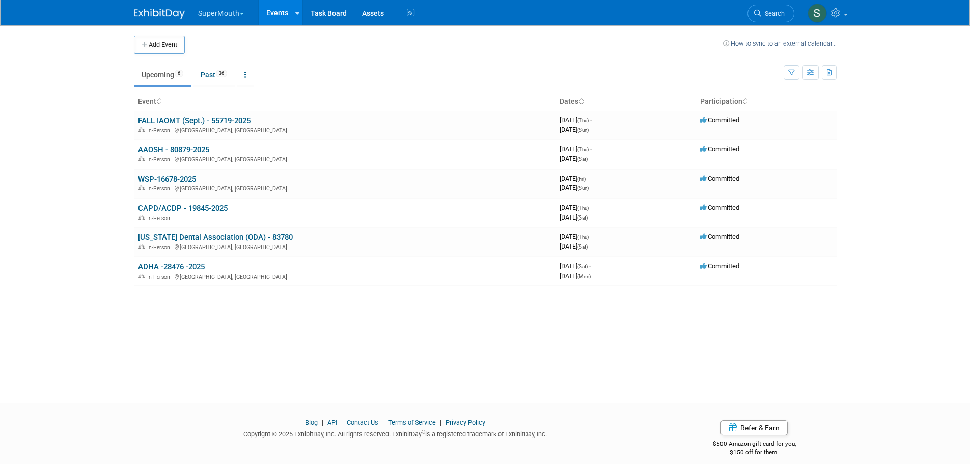 This screenshot has width=970, height=464. What do you see at coordinates (817, 13) in the screenshot?
I see `img: Sam Murphy` at bounding box center [817, 13].